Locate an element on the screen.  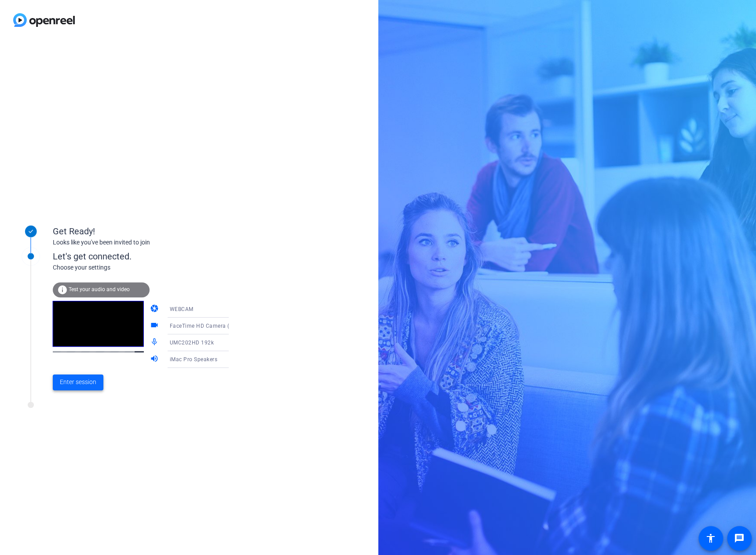
mat-icon: info is located at coordinates (63, 290).